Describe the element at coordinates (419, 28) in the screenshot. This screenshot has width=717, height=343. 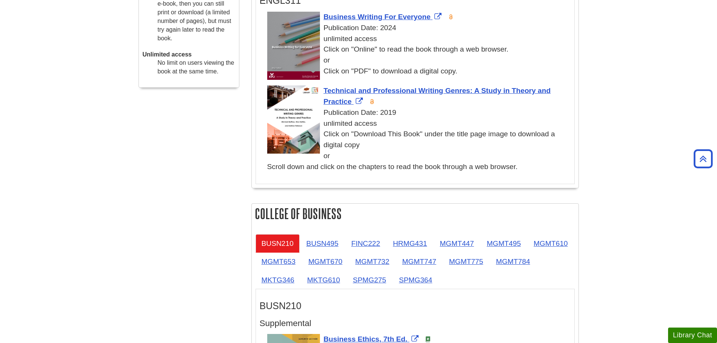
I see `div: Publication Date: 2024` at that location.